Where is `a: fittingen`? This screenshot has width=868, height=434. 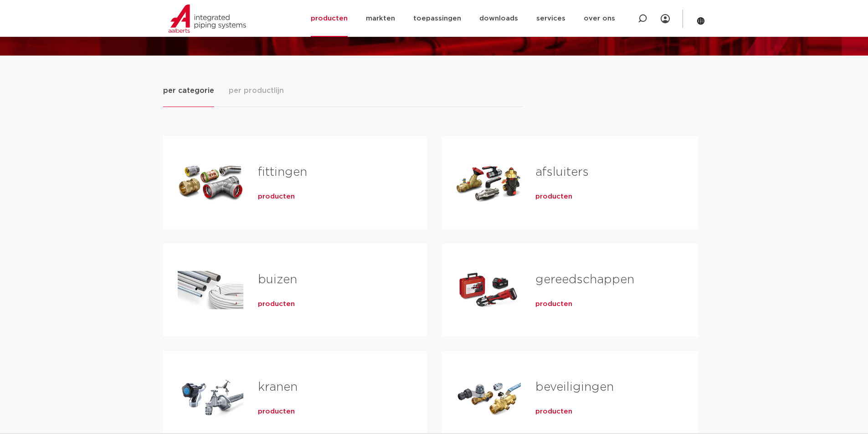
a: fittingen is located at coordinates (282, 172).